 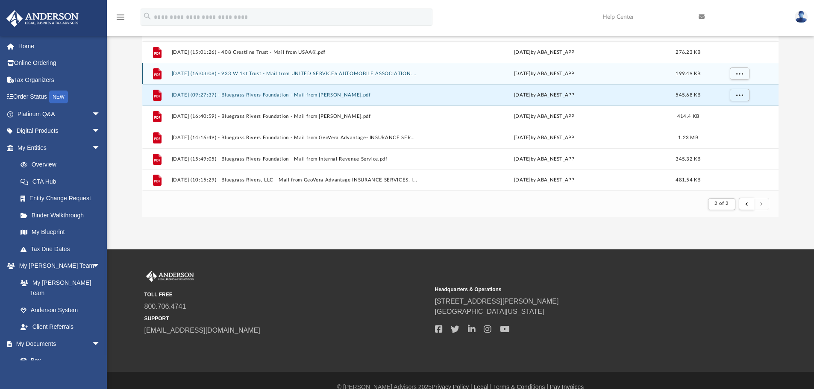 I want to click on span: 1.23 MB, so click(x=688, y=137).